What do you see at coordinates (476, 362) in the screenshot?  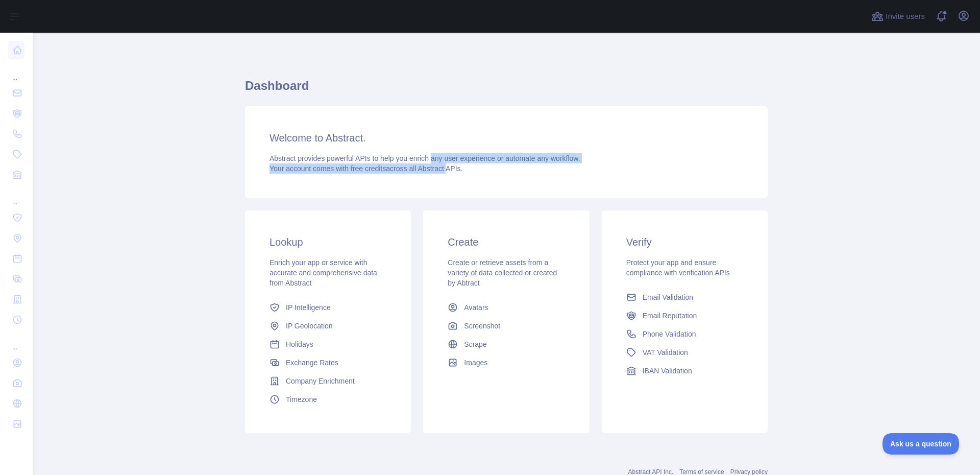 I see `span: Images` at bounding box center [476, 362].